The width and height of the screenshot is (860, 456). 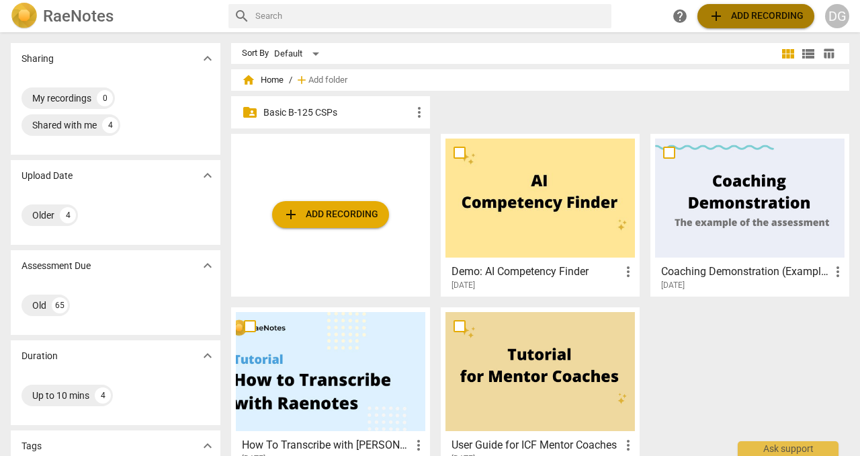 What do you see at coordinates (255, 53) in the screenshot?
I see `div: Sort By` at bounding box center [255, 53].